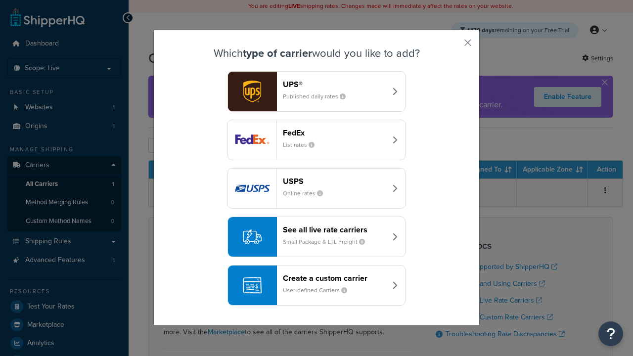 The width and height of the screenshot is (633, 356). What do you see at coordinates (317, 286) in the screenshot?
I see `button: Create a custom carrierUser-defined Carriers` at bounding box center [317, 286].